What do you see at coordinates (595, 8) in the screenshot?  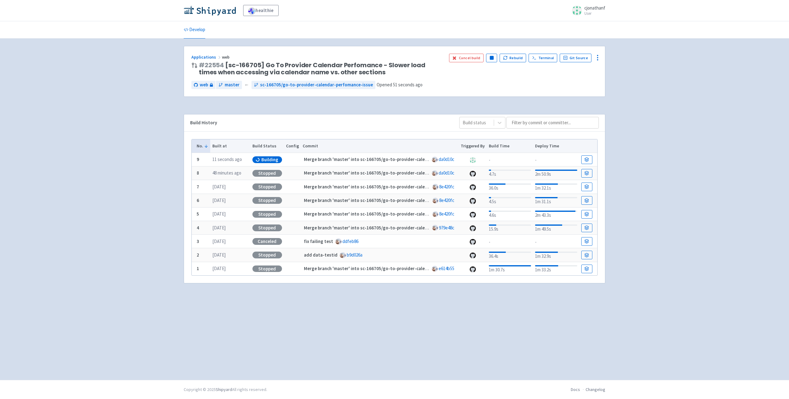 I see `span: cjonathanf` at bounding box center [595, 8].